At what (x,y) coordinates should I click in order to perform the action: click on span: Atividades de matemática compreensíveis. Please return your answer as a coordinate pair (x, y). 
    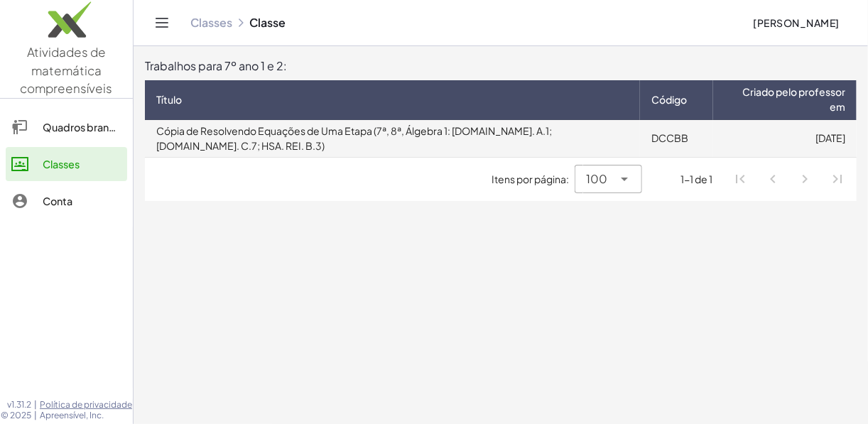
    Looking at the image, I should click on (67, 69).